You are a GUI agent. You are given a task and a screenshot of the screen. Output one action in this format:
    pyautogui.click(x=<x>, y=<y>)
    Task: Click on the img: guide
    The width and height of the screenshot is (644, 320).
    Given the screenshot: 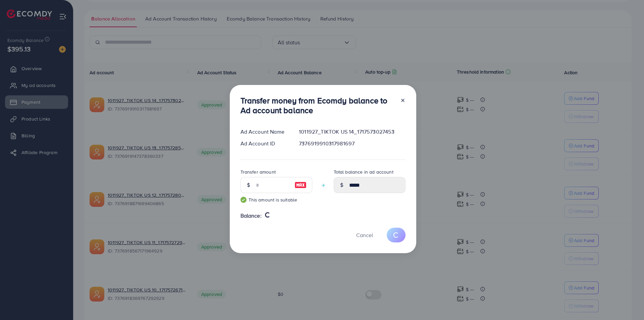 What is the action you would take?
    pyautogui.click(x=244, y=200)
    